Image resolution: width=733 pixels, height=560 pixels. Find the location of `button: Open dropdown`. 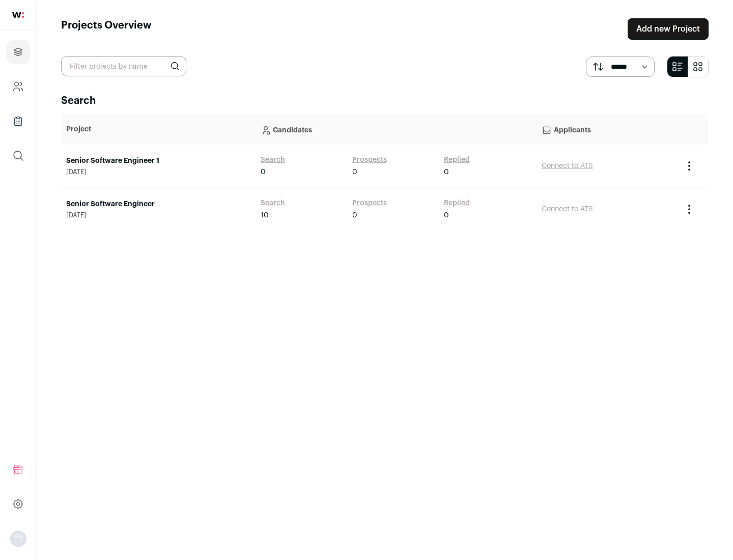

button: Open dropdown is located at coordinates (19, 539).